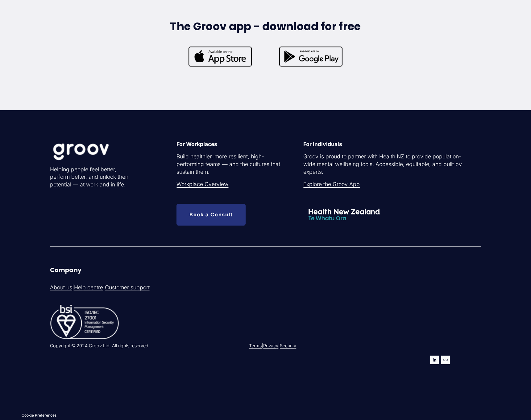 This screenshot has width=531, height=420. Describe the element at coordinates (211, 215) in the screenshot. I see `a: Book a Consult` at that location.